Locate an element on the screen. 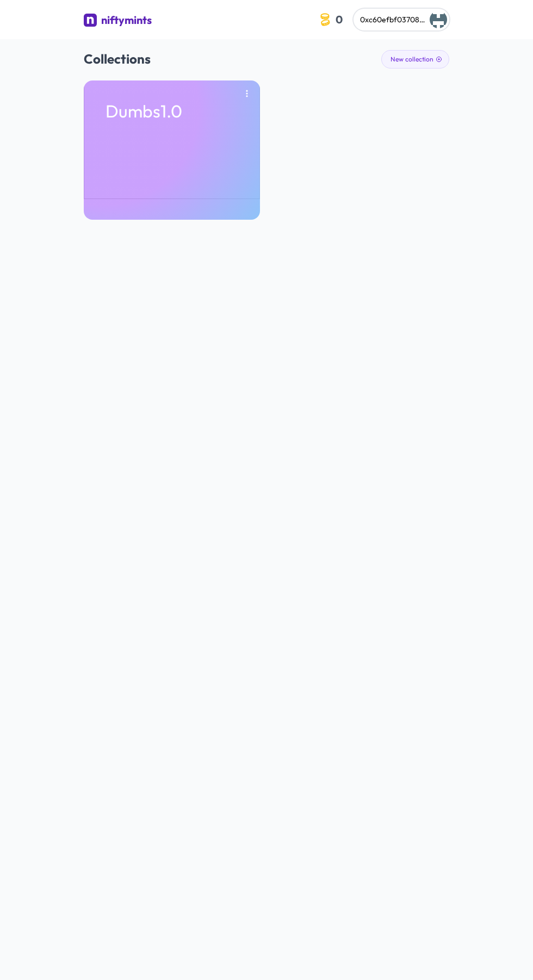 The width and height of the screenshot is (533, 980). a: niftymints is located at coordinates (117, 22).